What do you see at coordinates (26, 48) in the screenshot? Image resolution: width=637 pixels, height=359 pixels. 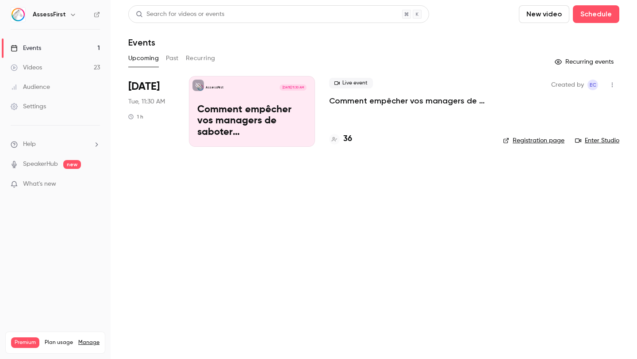 I see `div: Events` at bounding box center [26, 48].